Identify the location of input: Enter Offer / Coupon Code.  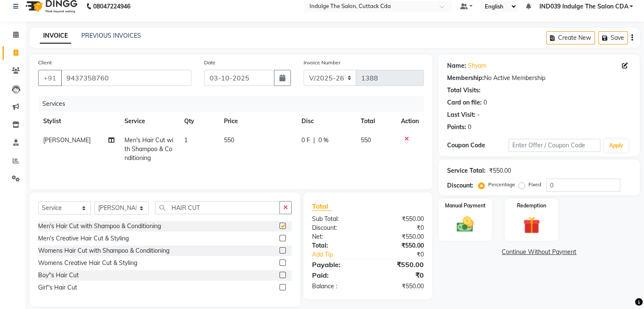
(555, 146).